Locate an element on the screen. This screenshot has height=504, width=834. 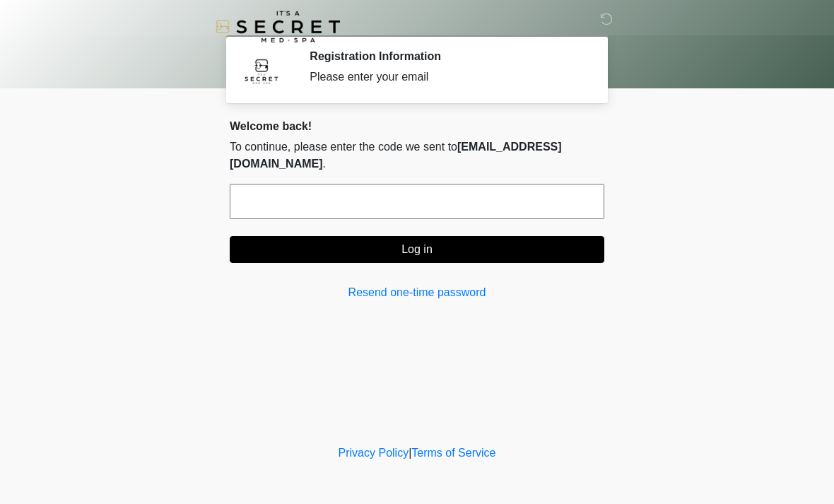
div: Please enter your email is located at coordinates (446, 77).